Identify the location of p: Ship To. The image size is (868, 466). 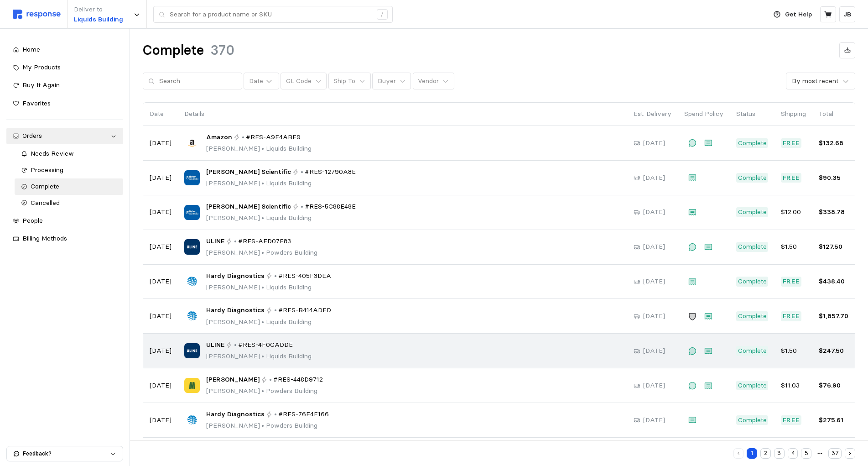
(344, 81).